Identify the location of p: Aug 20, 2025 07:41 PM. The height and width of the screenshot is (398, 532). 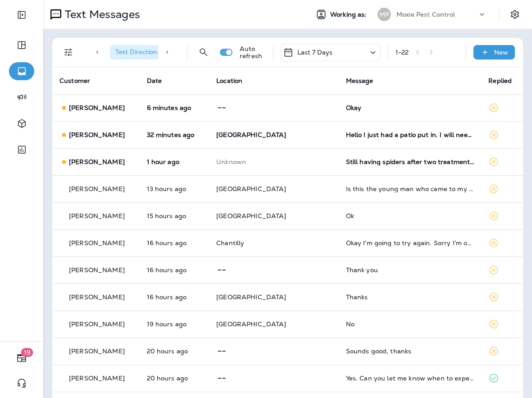
(175, 189).